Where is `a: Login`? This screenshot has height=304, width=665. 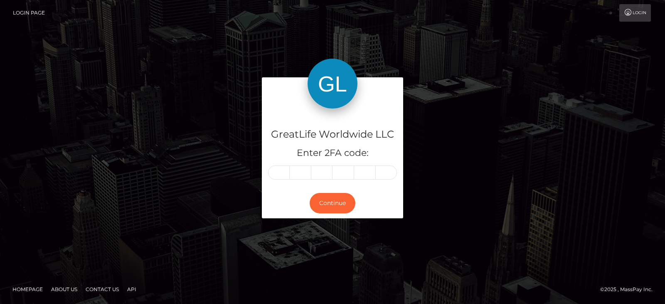
a: Login is located at coordinates (635, 13).